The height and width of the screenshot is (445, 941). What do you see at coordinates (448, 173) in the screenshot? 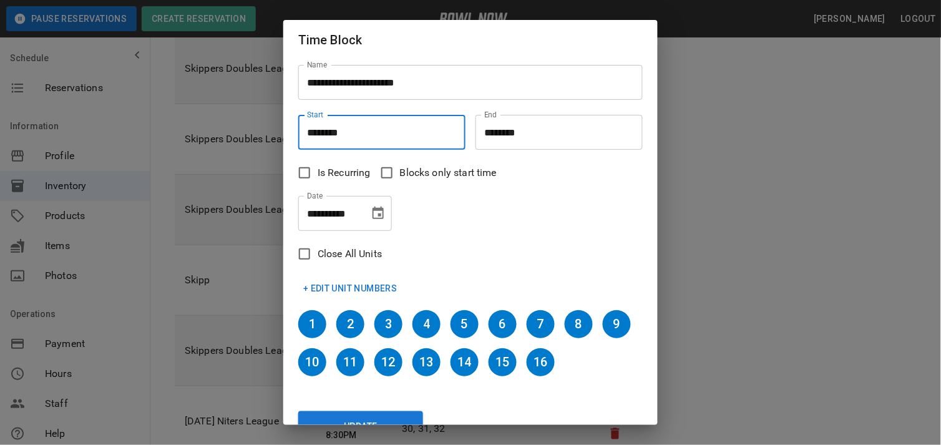
I see `span: Blocks only start time` at bounding box center [448, 173].